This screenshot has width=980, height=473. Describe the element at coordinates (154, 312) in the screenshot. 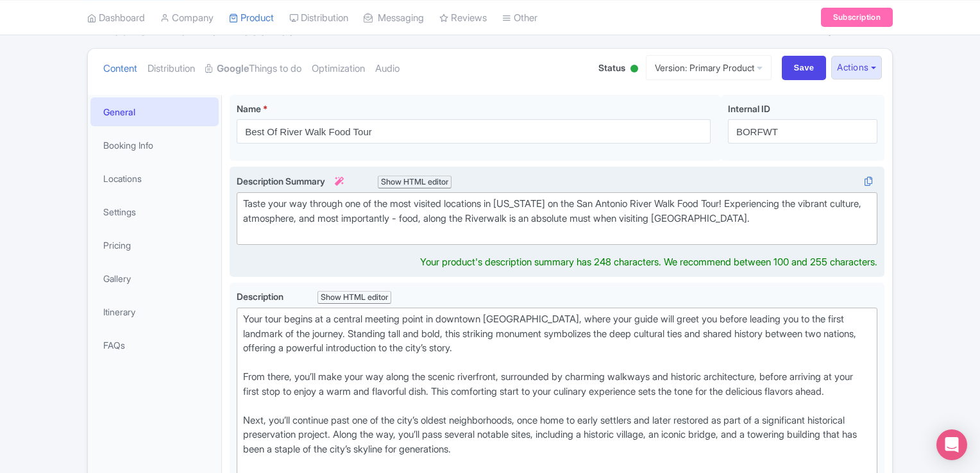

I see `a: Itinerary` at that location.